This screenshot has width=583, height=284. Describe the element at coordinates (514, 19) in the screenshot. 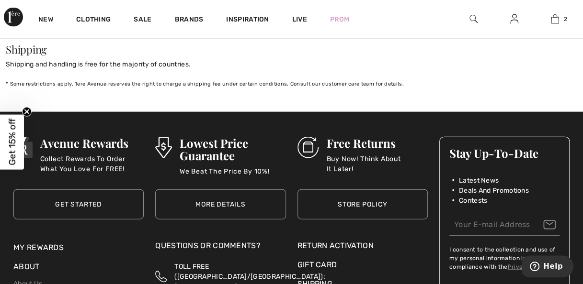

I see `a: Sign In` at that location.